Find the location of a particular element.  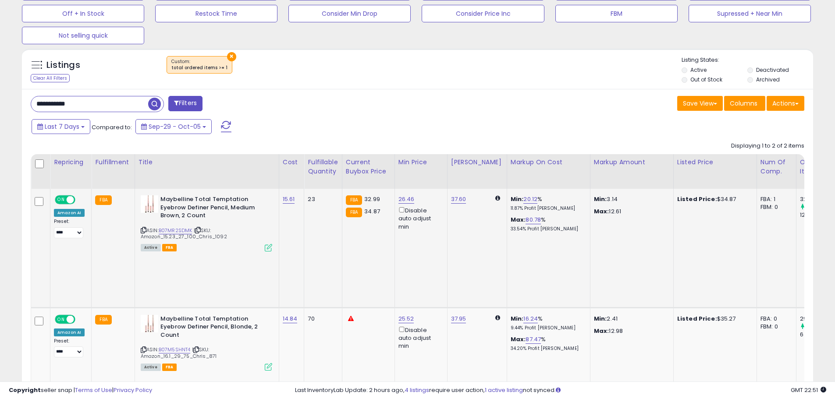

div: Title is located at coordinates (207, 162).